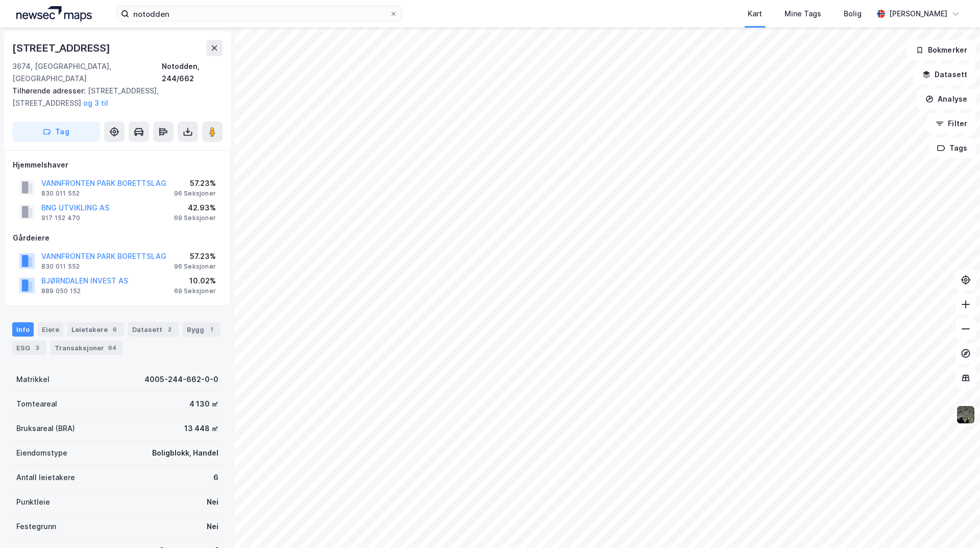  What do you see at coordinates (45, 477) in the screenshot?
I see `div: Antall leietakere` at bounding box center [45, 477].